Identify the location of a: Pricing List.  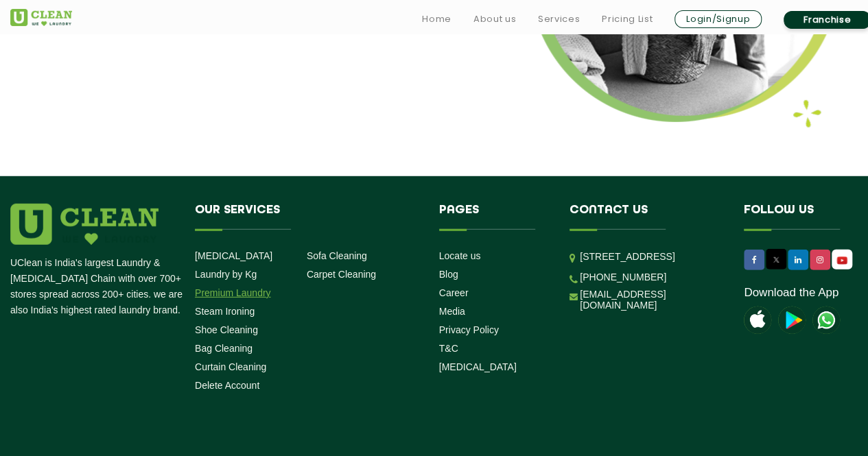
(627, 19).